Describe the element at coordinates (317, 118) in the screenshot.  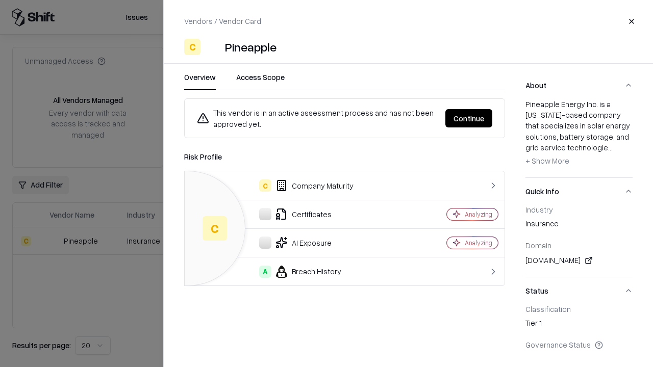
I see `div: This vendor is in an active assessment process and has not been approved yet.` at that location.